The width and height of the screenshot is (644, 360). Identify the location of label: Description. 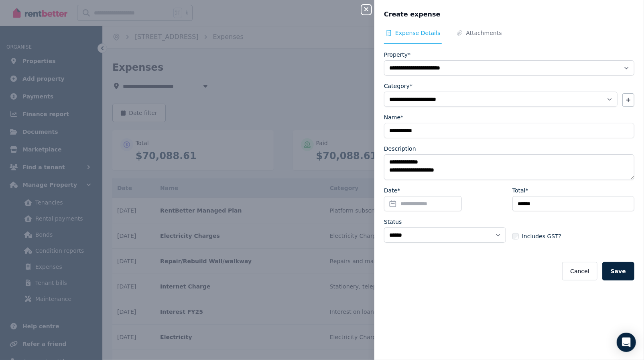
(400, 149).